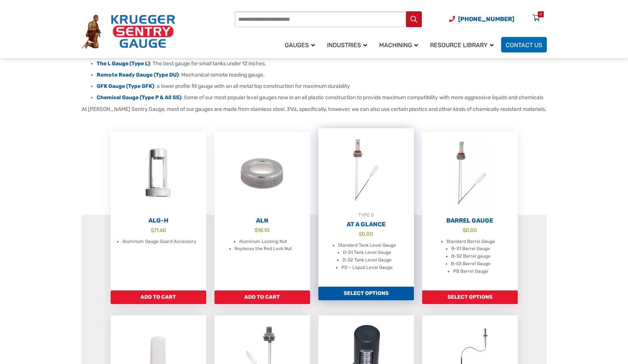  Describe the element at coordinates (123, 63) in the screenshot. I see `strong: The L Gauge (Type L)` at that location.